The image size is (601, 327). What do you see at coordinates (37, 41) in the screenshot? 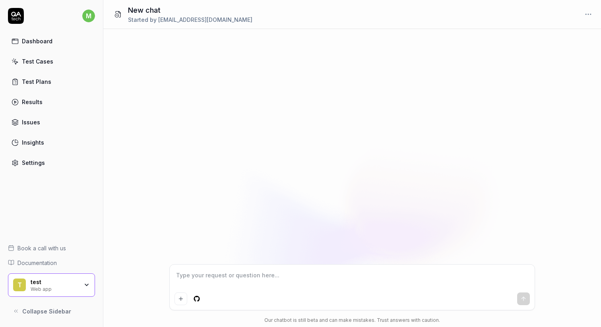
I see `div: Dashboard` at bounding box center [37, 41].